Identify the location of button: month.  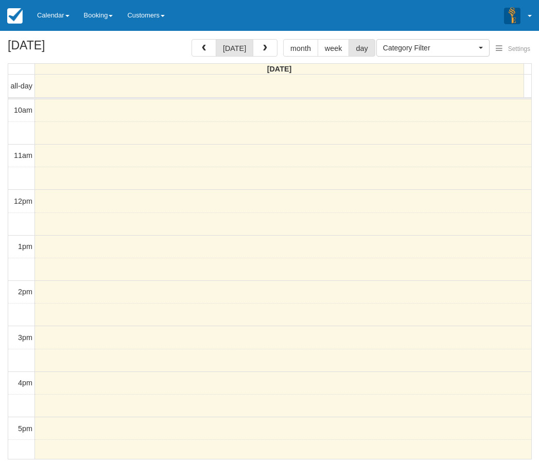
(301, 48).